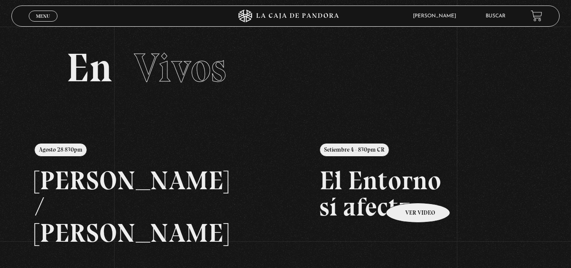  What do you see at coordinates (43, 23) in the screenshot?
I see `span: Cerrar` at bounding box center [43, 23].